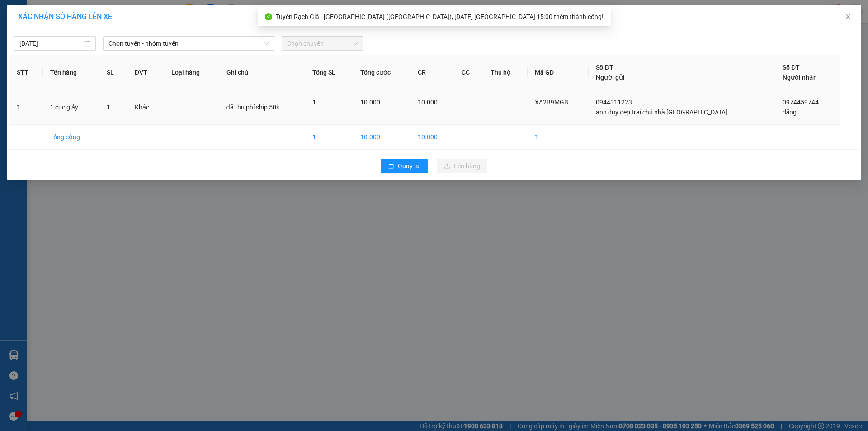 The width and height of the screenshot is (868, 431). I want to click on td: Tổng cộng, so click(71, 137).